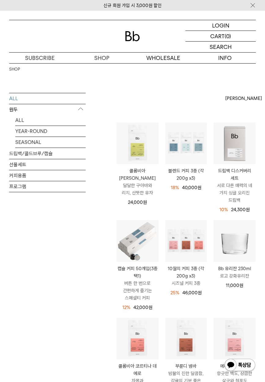 The height and width of the screenshot is (382, 265). What do you see at coordinates (234, 193) in the screenshot?
I see `p: 서로 다른 매력의 네 가지 싱글 오리진 드립백` at bounding box center [234, 193].